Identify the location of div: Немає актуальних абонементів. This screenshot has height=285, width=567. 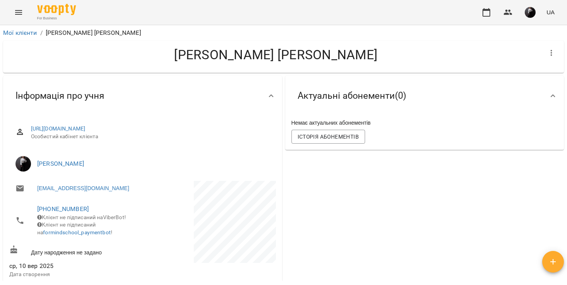
(425, 123).